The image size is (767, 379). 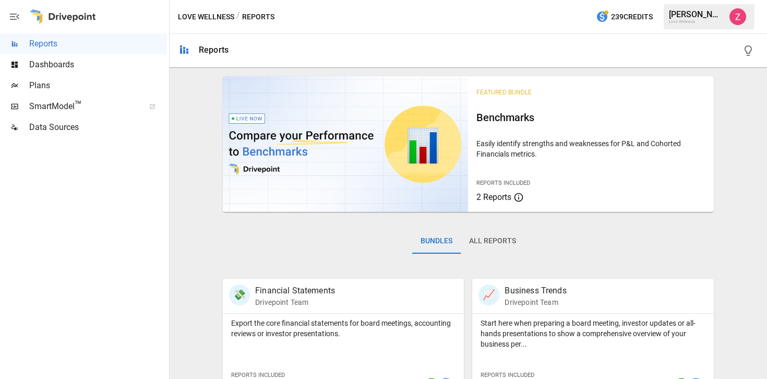 I want to click on div: Reports, so click(x=213, y=50).